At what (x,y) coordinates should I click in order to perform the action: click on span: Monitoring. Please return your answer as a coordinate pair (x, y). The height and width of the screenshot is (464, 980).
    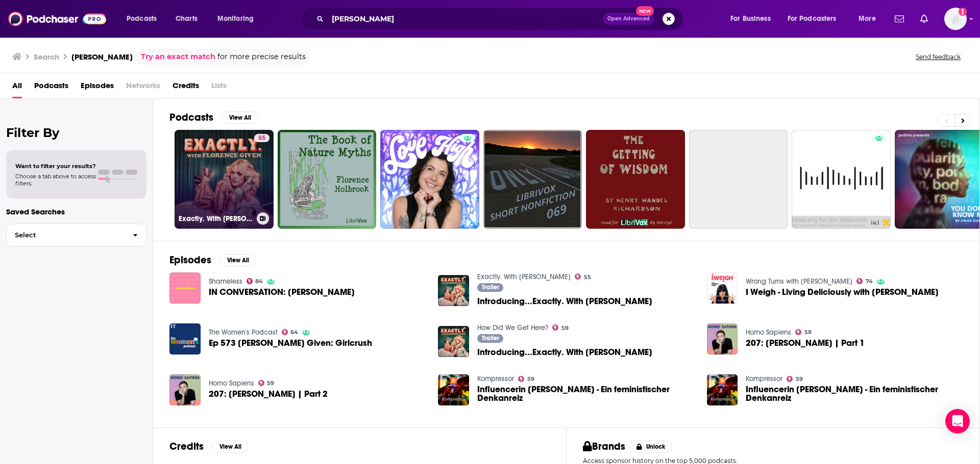
    Looking at the image, I should click on (235, 19).